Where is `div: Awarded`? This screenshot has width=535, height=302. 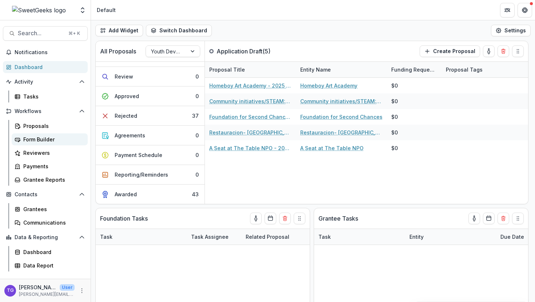 div: Awarded is located at coordinates (126, 194).